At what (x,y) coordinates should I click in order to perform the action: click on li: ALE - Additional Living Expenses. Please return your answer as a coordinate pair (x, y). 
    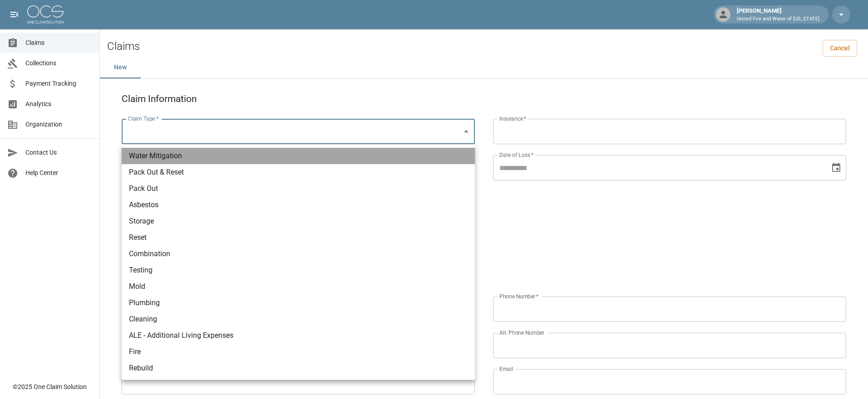
    Looking at the image, I should click on (298, 335).